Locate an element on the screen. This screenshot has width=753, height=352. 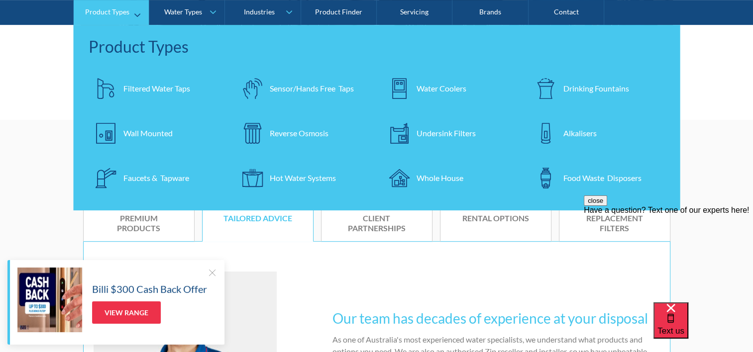
div: Undersink Filters is located at coordinates (446, 133).